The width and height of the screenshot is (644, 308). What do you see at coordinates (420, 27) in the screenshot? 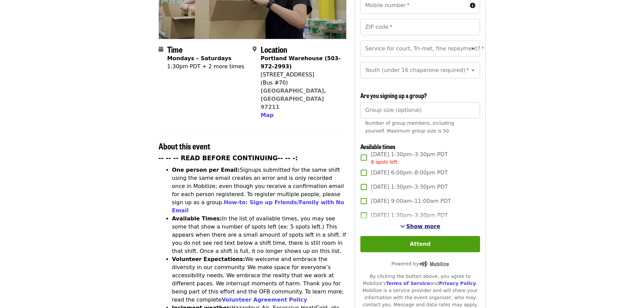
I see `input: ZIP code` at bounding box center [420, 27].